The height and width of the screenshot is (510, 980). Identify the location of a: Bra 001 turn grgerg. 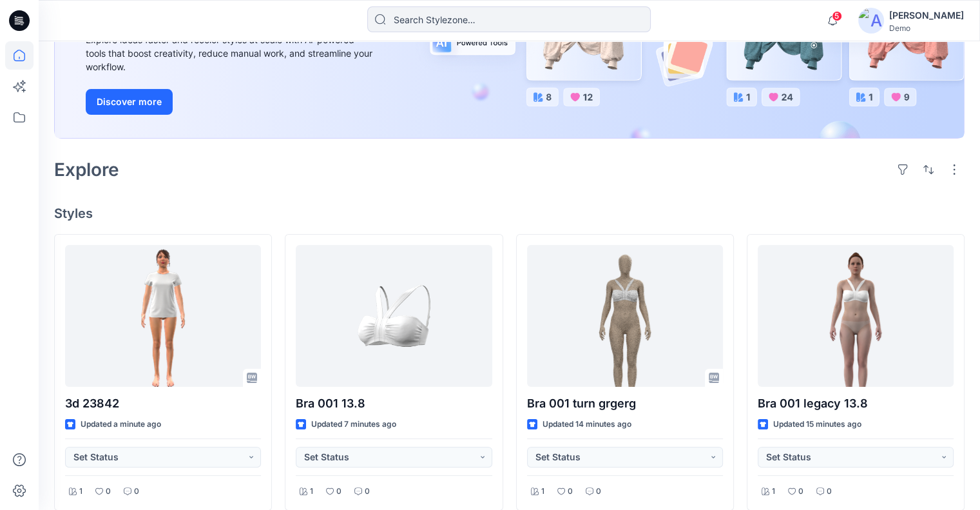
(625, 316).